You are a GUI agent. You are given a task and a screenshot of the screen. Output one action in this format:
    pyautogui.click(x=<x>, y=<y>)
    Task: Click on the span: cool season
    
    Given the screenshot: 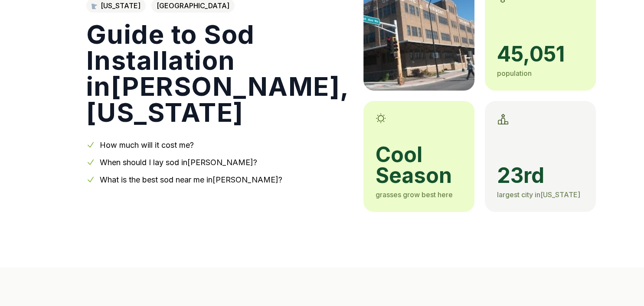 What is the action you would take?
    pyautogui.click(x=419, y=165)
    